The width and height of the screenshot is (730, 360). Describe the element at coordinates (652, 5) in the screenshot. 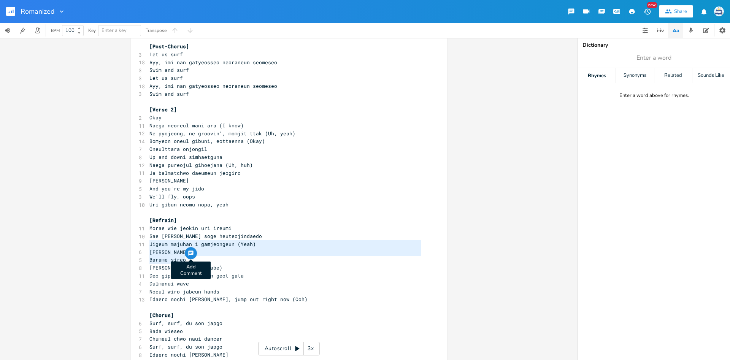

I see `div: New` at that location.